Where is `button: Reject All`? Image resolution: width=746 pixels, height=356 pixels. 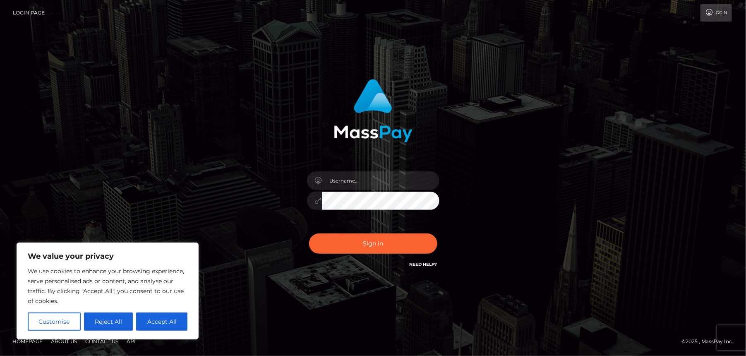
button: Reject All is located at coordinates (108, 321).